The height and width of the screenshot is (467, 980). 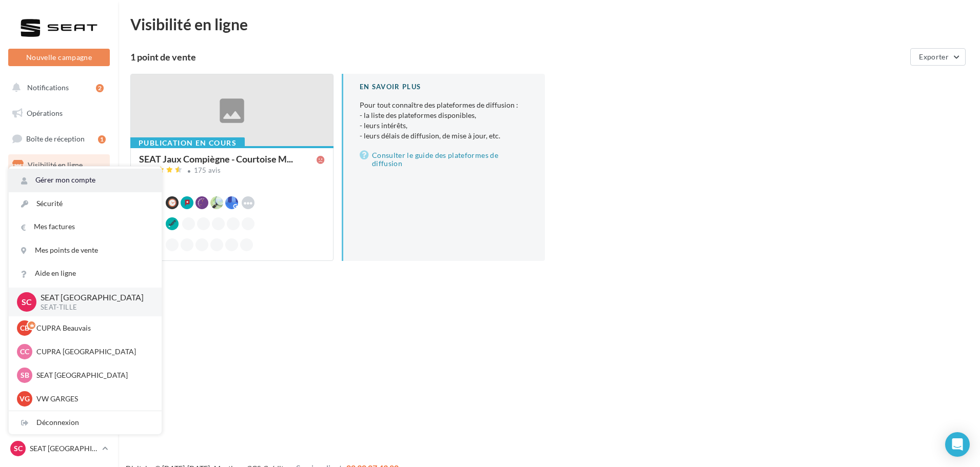 What do you see at coordinates (444, 126) in the screenshot?
I see `li: - leurs intérêts,` at bounding box center [444, 126].